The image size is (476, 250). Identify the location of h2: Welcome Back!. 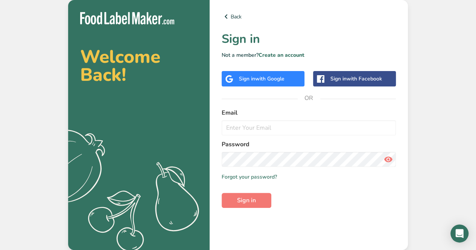
(139, 66).